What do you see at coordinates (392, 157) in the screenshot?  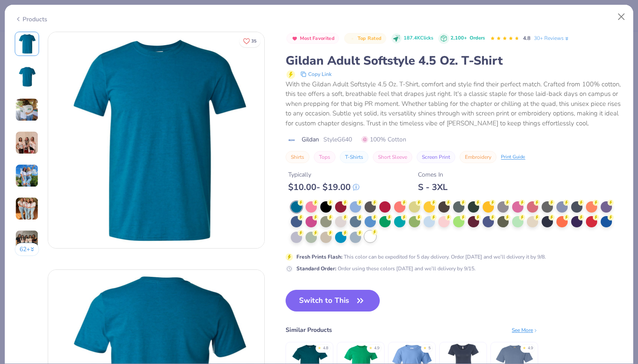 I see `button: Short Sleeve` at bounding box center [392, 157].